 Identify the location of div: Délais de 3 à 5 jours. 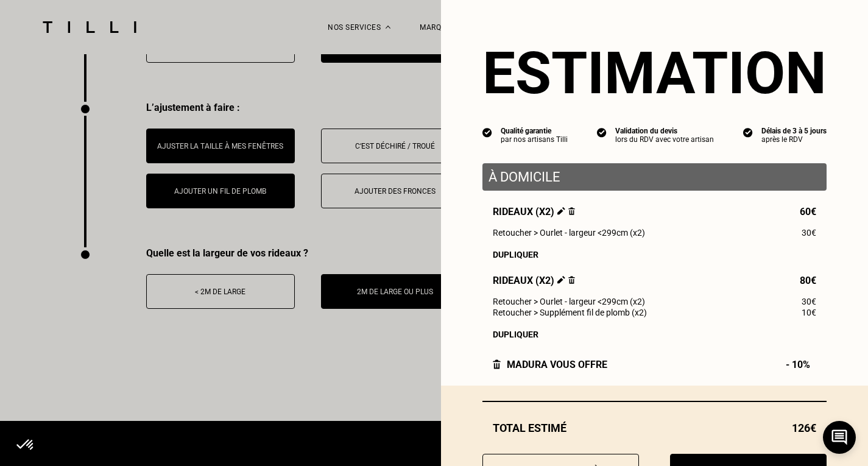
(794, 131).